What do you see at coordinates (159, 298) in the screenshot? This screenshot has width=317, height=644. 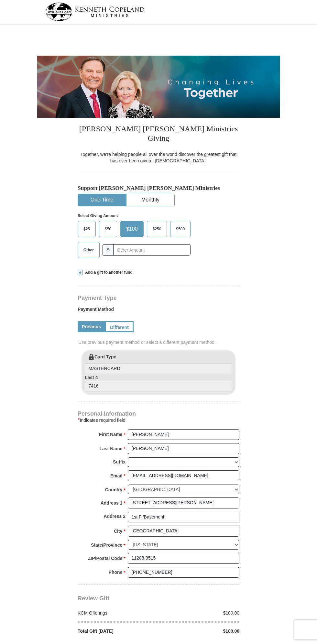 I see `h4: Payment Type` at bounding box center [159, 298].